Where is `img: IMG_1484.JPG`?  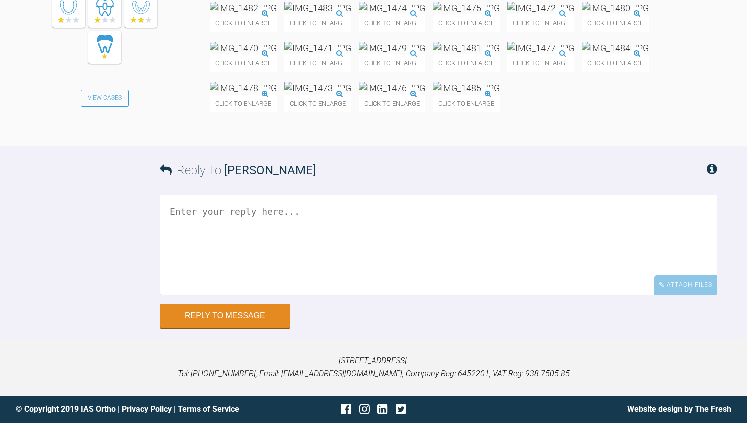 img: IMG_1484.JPG is located at coordinates (616, 48).